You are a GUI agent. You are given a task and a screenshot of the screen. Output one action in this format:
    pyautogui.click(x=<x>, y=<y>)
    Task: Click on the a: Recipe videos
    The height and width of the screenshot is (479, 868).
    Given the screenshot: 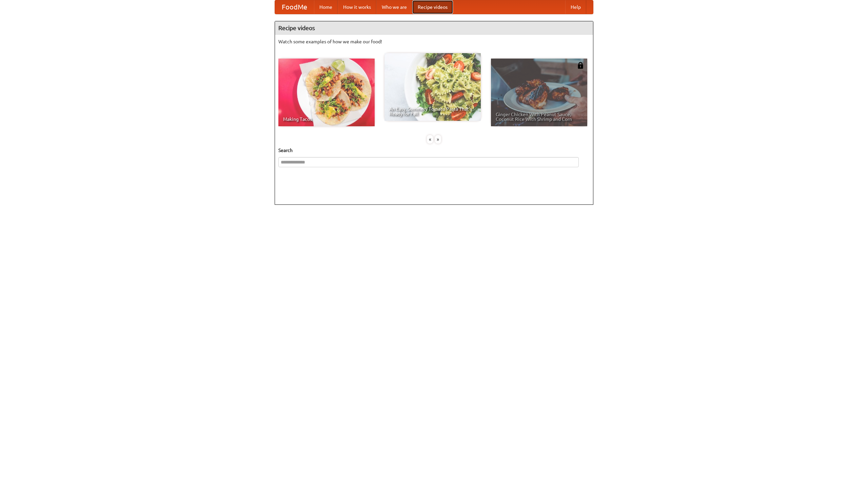 What is the action you would take?
    pyautogui.click(x=433, y=7)
    